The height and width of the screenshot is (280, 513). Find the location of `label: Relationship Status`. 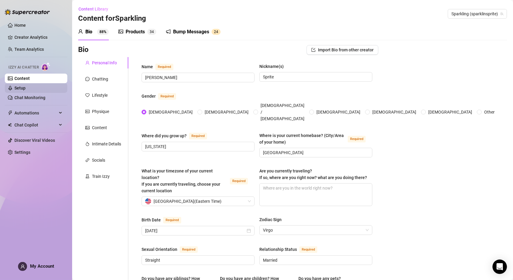

label: Relationship Status is located at coordinates (292, 249).